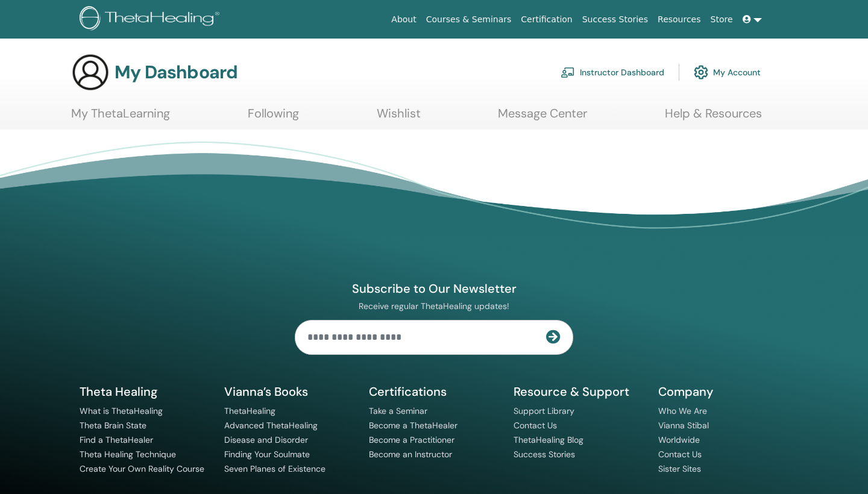  Describe the element at coordinates (250, 411) in the screenshot. I see `a: ThetaHealing` at that location.